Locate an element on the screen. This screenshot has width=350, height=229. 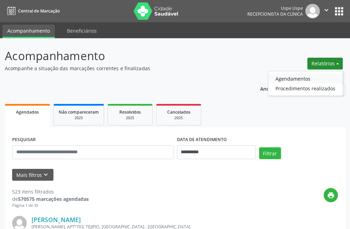
div: Página 1 de 35 is located at coordinates (50, 205).